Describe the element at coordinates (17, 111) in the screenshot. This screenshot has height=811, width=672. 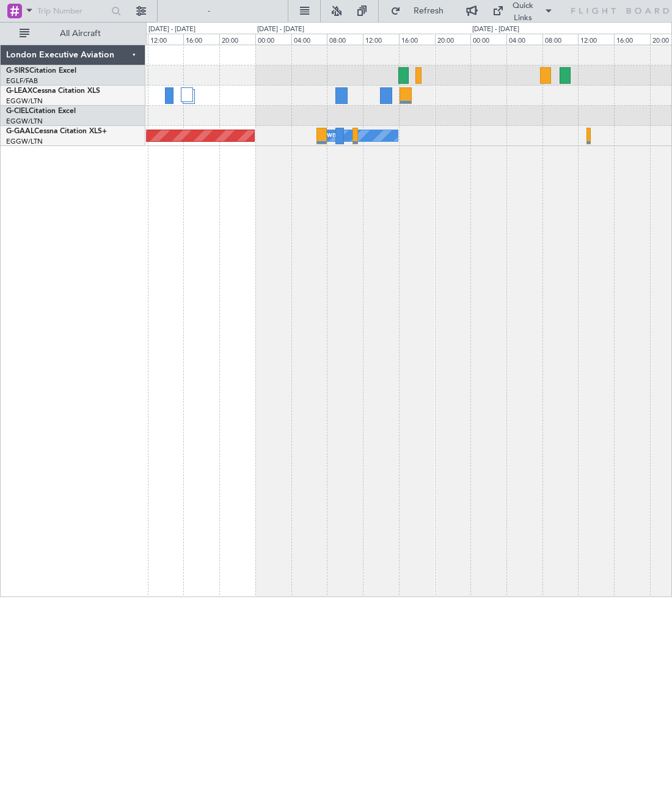
I see `span: G-CIEL` at that location.